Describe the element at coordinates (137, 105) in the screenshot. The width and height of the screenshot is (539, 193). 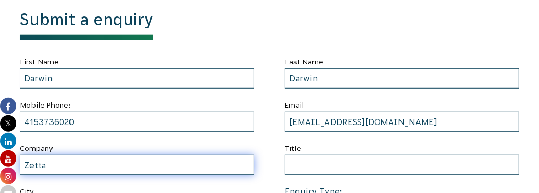
I see `label: Mobile Phone:` at that location.